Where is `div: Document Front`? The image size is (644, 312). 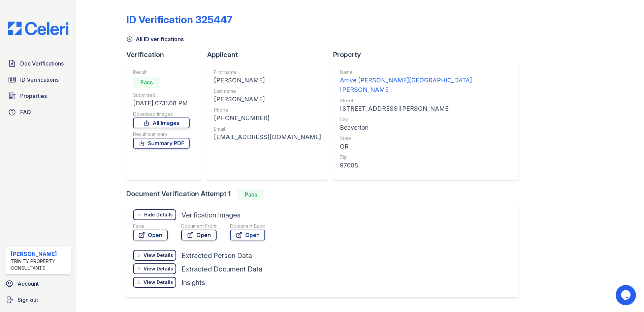
div: Document Front is located at coordinates (199, 226).